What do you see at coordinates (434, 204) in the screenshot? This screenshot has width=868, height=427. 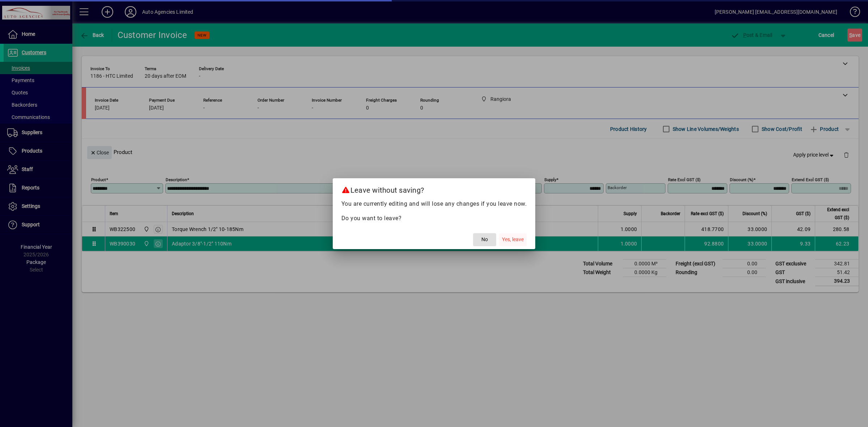 I see `p: You are currently editing and will lose any changes if you leave now.` at bounding box center [434, 204].